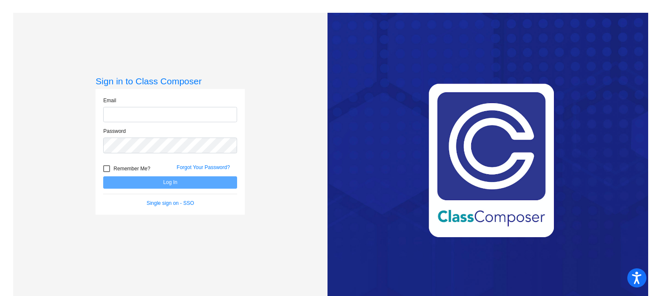 The image size is (655, 296). What do you see at coordinates (132, 169) in the screenshot?
I see `span: Remember Me?` at bounding box center [132, 169].